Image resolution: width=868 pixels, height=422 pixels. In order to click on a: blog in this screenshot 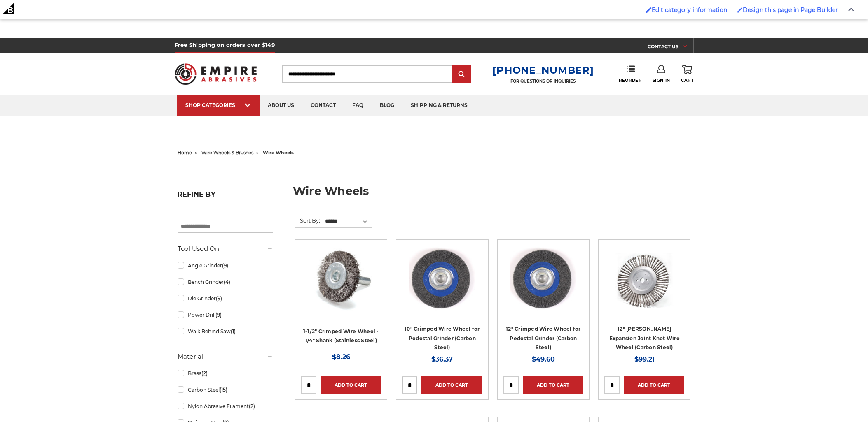, I will do `click(387, 105)`.